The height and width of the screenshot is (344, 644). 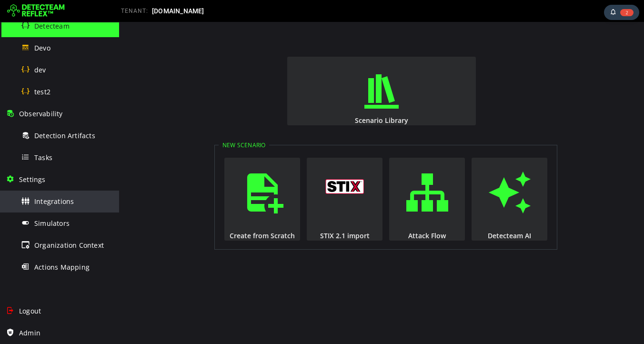 What do you see at coordinates (390, 177) in the screenshot?
I see `button: Detecteam AI` at bounding box center [390, 177].